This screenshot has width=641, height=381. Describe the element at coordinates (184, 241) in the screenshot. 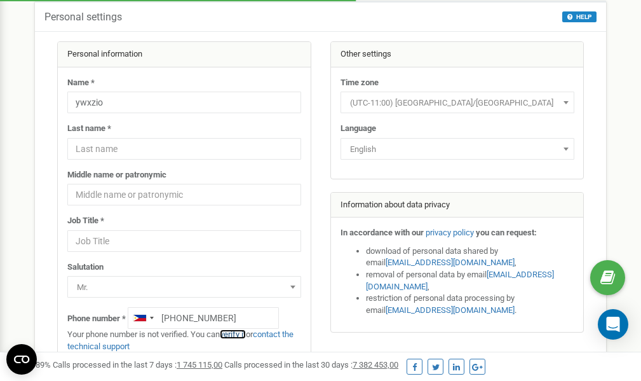

I see `input: Job Title` at that location.